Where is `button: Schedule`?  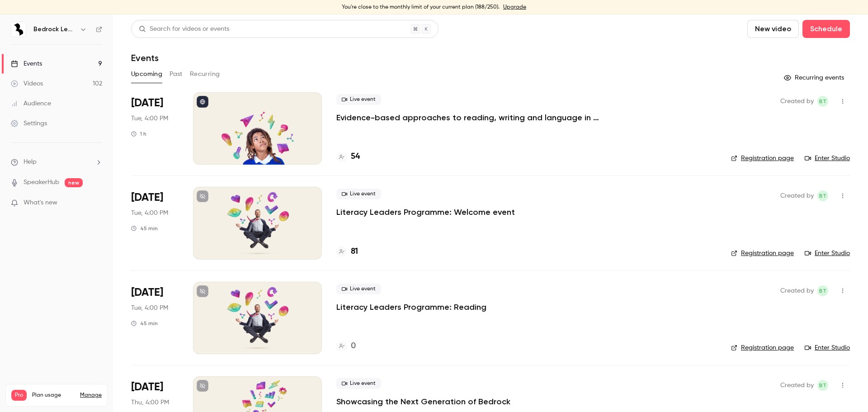 button: Schedule is located at coordinates (826, 29).